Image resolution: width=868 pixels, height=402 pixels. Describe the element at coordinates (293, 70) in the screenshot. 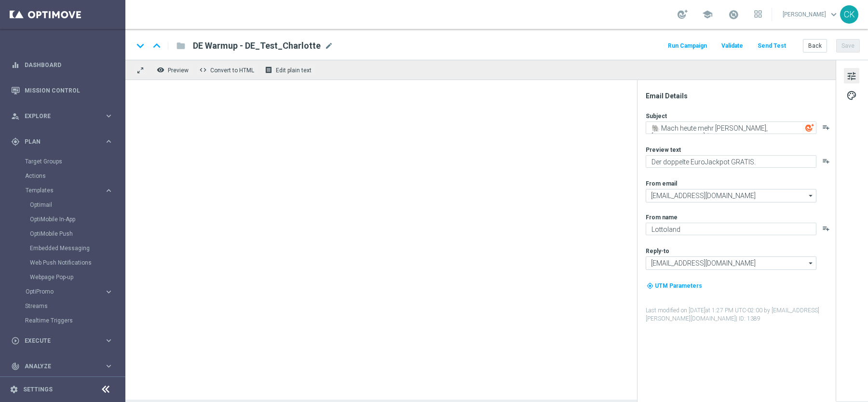

I see `span: Edit plain text` at that location.